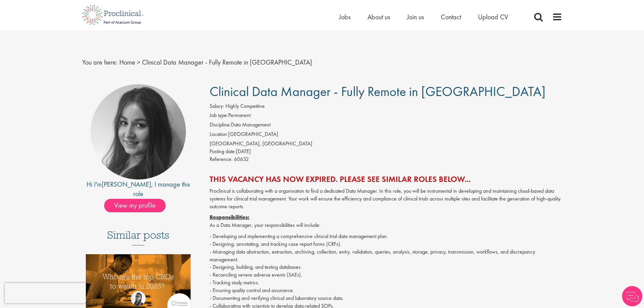  Describe the element at coordinates (493, 17) in the screenshot. I see `a: Upload CV` at that location.